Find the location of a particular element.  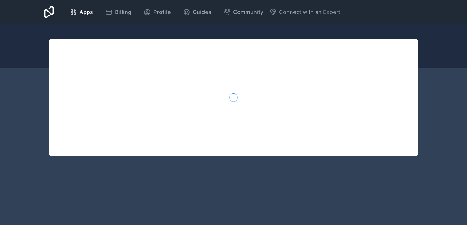

a: Profile is located at coordinates (157, 12).